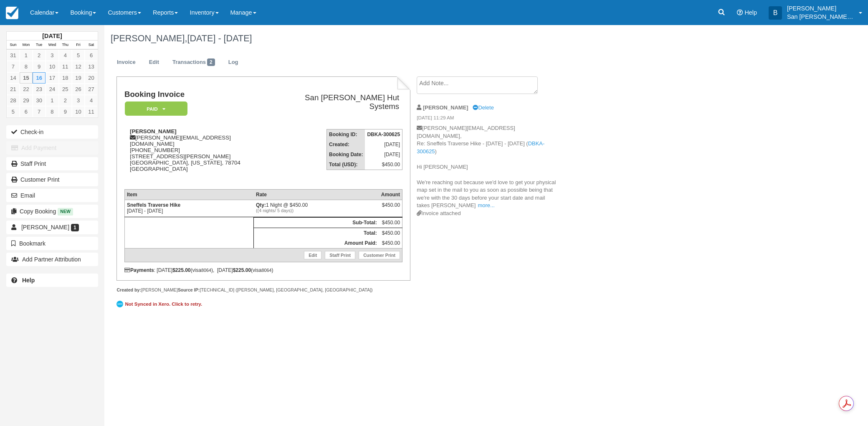 The width and height of the screenshot is (868, 426). Describe the element at coordinates (28, 281) in the screenshot. I see `b: Help` at that location.